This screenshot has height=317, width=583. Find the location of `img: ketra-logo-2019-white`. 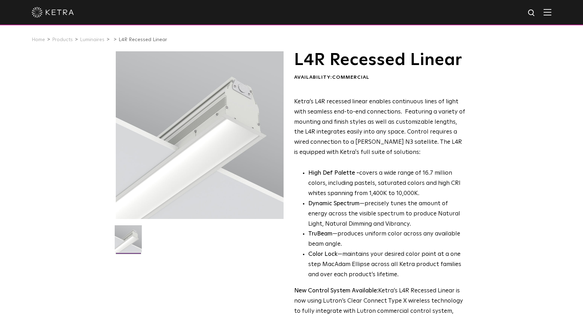

img: ketra-logo-2019-white is located at coordinates (53, 12).